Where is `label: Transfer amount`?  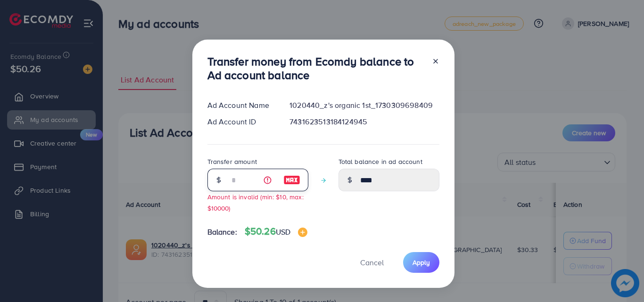
label: Transfer amount is located at coordinates (232, 162).